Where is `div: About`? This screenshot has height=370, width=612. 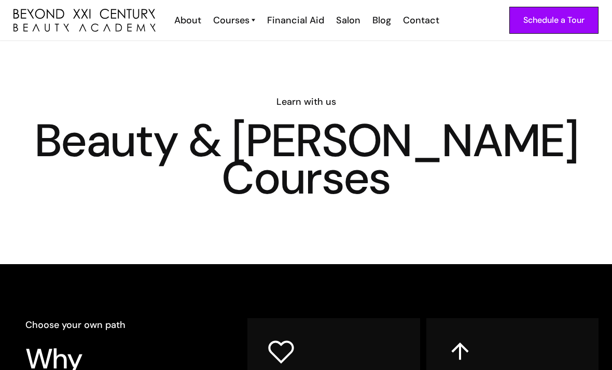
div: About is located at coordinates (188, 20).